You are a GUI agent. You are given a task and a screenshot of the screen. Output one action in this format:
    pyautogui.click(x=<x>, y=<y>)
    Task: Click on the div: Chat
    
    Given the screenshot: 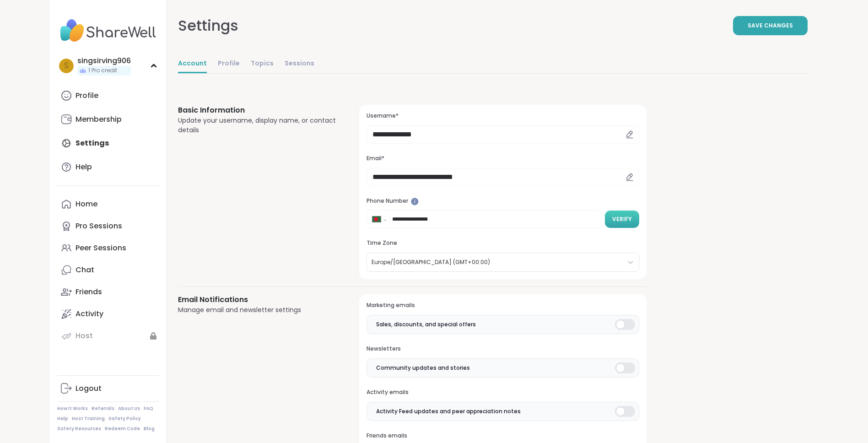 What is the action you would take?
    pyautogui.click(x=85, y=270)
    